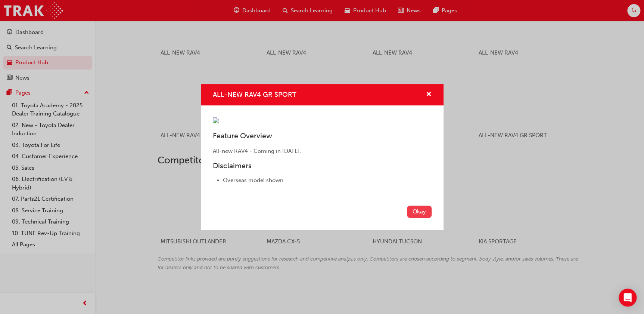 This screenshot has height=314, width=644. Describe the element at coordinates (322, 136) in the screenshot. I see `h3: Feature Overview` at that location.